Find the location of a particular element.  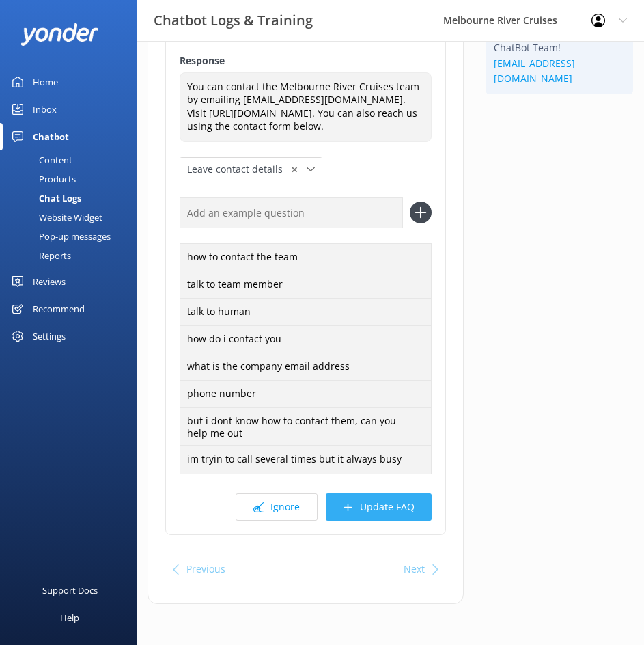

a: Website Widget is located at coordinates (72, 217).